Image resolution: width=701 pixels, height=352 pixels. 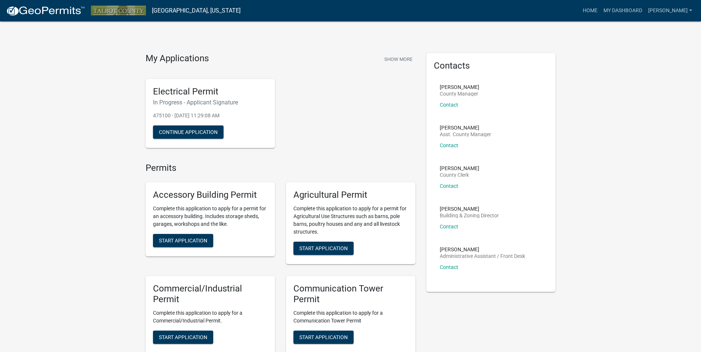 I want to click on p: County Clerk, so click(x=459, y=175).